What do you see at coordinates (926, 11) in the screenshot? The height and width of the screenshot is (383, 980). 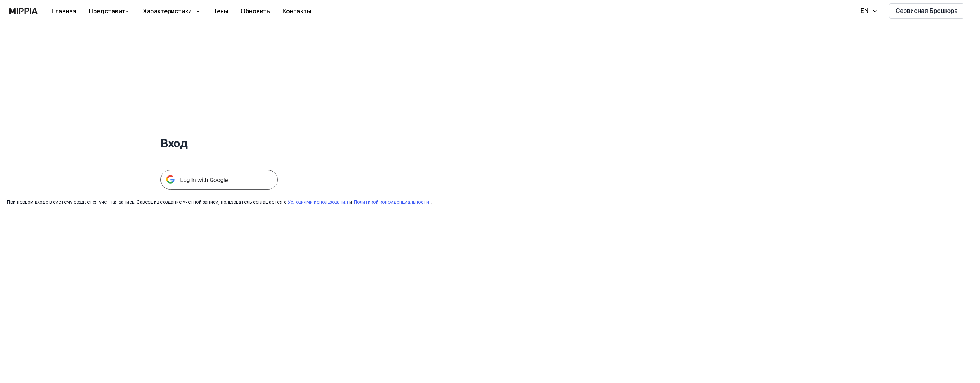 I see `a: Сервисная Брошюра` at bounding box center [926, 11].